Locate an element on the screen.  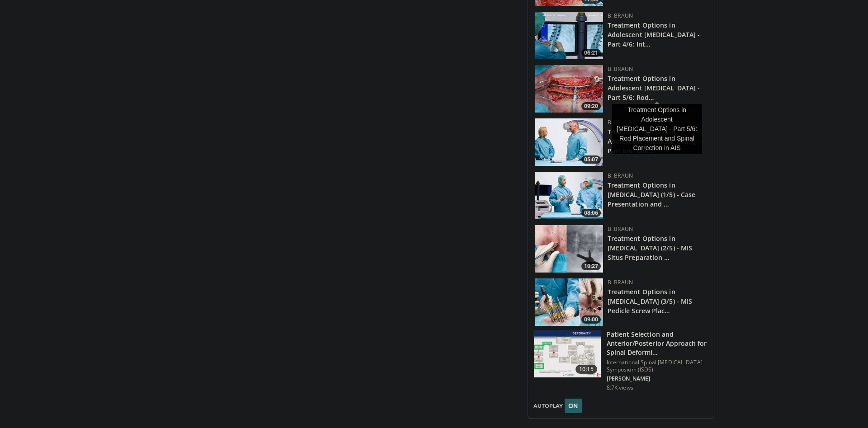
span: 10:15 is located at coordinates (586, 369).